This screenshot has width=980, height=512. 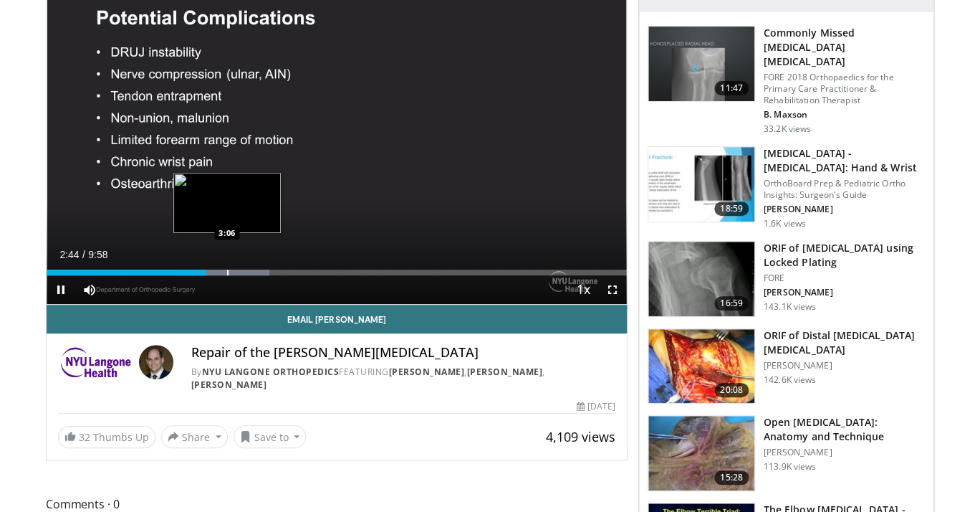 What do you see at coordinates (732, 208) in the screenshot?
I see `span: 18:59` at bounding box center [732, 208].